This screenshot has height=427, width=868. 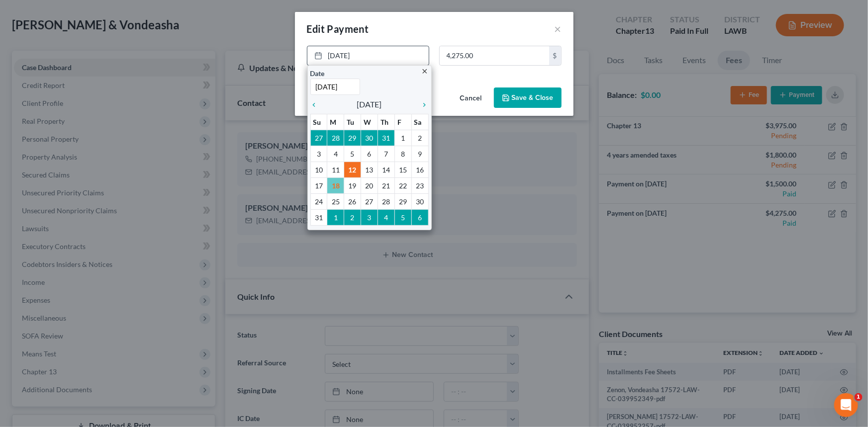 What do you see at coordinates (859, 398) in the screenshot?
I see `span: 1` at bounding box center [859, 398].